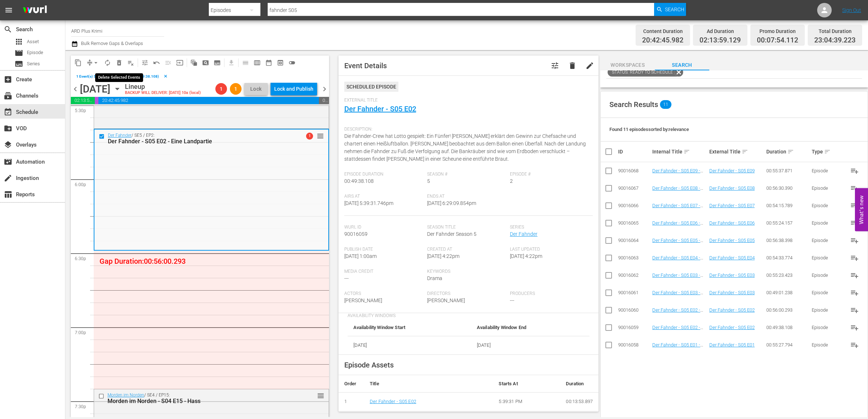 This screenshot has width=868, height=419. I want to click on a: Der Fahnder - S05 E01, so click(732, 344).